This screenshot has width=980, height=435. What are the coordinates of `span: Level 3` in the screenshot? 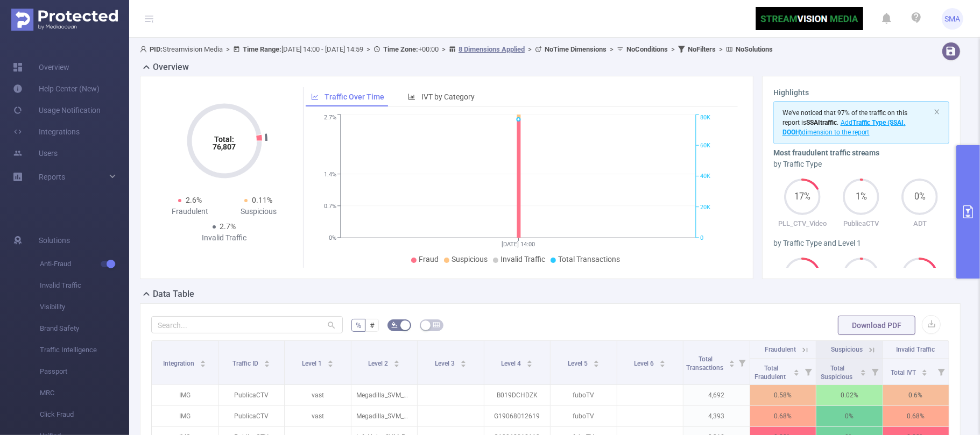 It's located at (446, 363).